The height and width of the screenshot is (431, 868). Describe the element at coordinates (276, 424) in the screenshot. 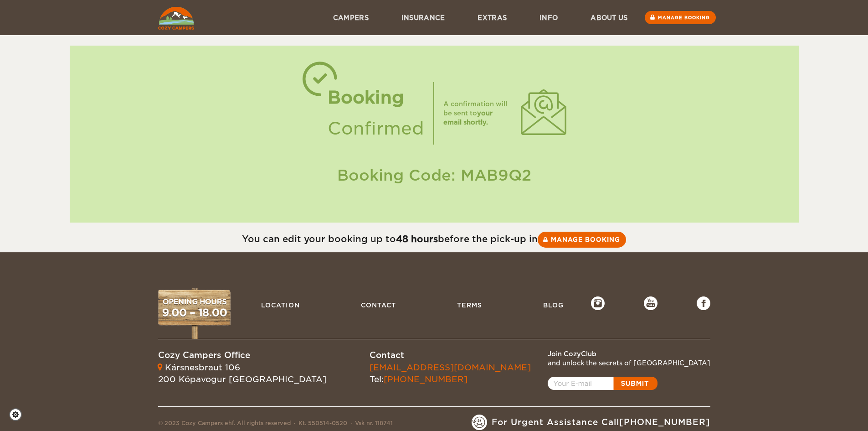

I see `div: © 2023 Cozy Campers ehf. All rights reserved Kt. 550514-0520 Vsk nr. 118741` at that location.